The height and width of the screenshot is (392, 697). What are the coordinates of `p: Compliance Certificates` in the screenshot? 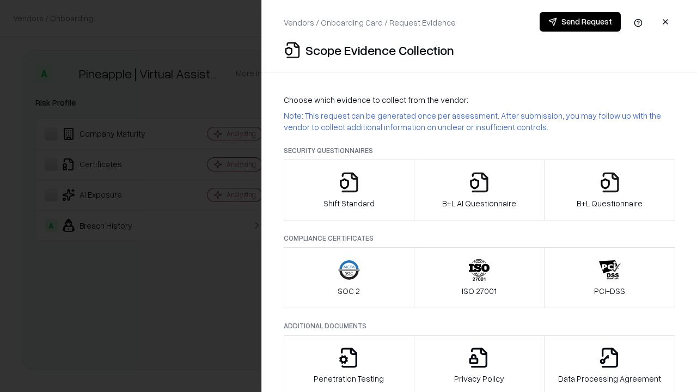 It's located at (479, 238).